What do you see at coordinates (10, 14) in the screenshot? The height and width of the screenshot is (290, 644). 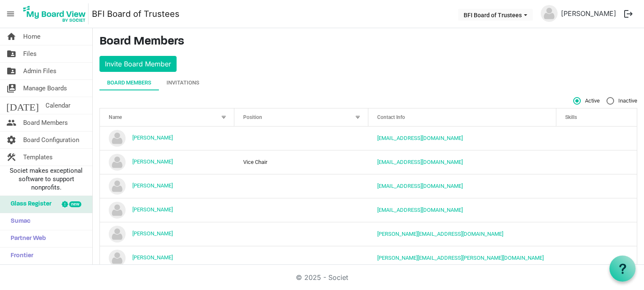 I see `span: menu` at bounding box center [10, 14].